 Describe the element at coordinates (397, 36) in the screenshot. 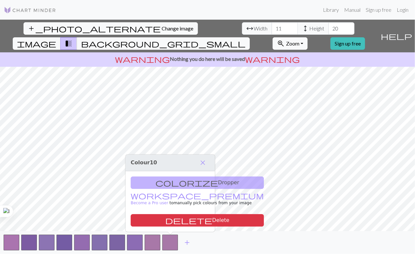

I see `span: help` at that location.